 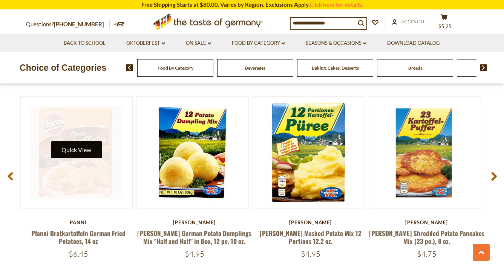 What do you see at coordinates (84, 43) in the screenshot?
I see `a: Back to School` at bounding box center [84, 43].